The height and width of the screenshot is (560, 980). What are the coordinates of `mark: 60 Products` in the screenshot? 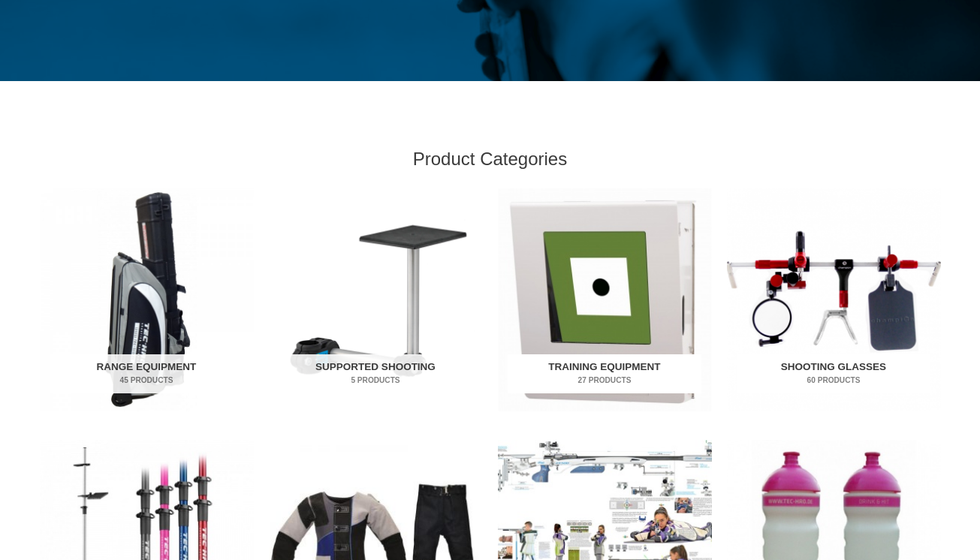 It's located at (834, 380).